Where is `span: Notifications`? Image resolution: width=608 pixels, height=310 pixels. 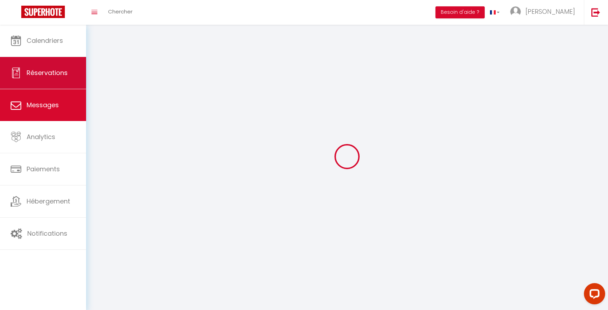
span: Notifications is located at coordinates (47, 233).